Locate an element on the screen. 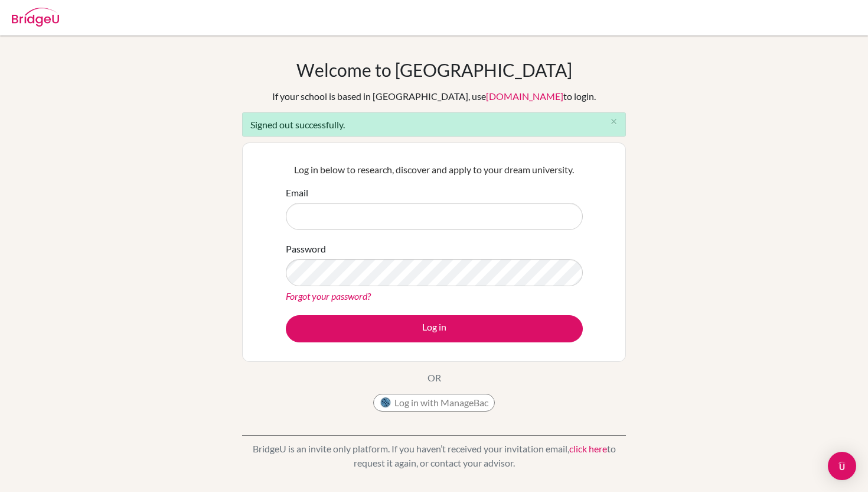 This screenshot has height=492, width=868. button: Log in with ManageBac is located at coordinates (434, 402).